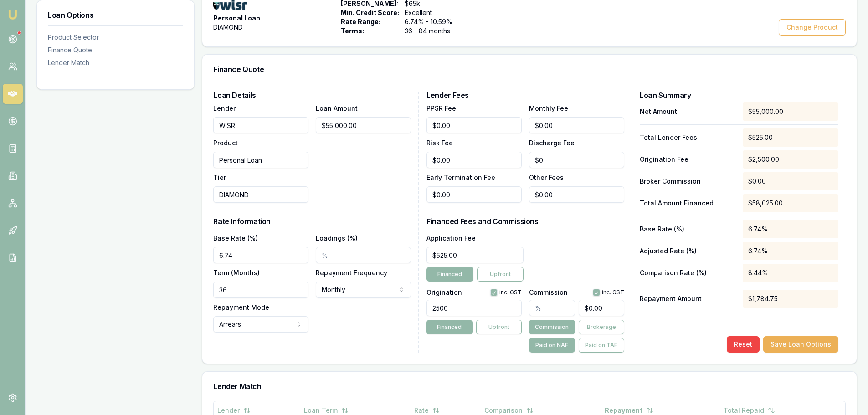  What do you see at coordinates (312, 95) in the screenshot?
I see `h3: Loan Details` at bounding box center [312, 95].